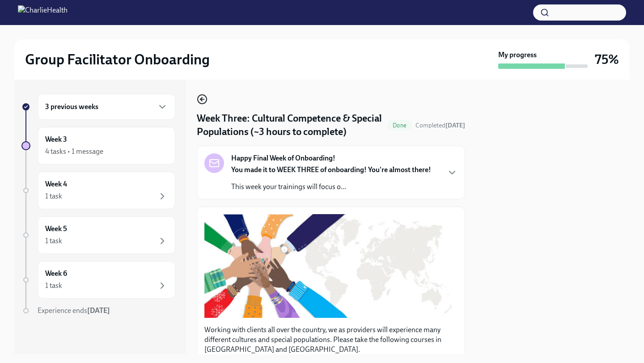  I want to click on h6: Week 4, so click(56, 184).